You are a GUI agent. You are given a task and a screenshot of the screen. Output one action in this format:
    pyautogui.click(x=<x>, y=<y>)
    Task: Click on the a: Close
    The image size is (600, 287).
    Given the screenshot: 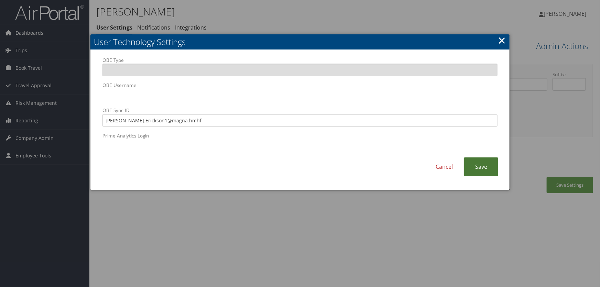 What is the action you would take?
    pyautogui.click(x=502, y=40)
    